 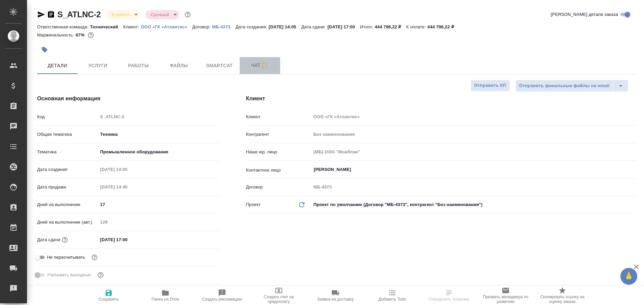 I want to click on span: Работы, so click(x=138, y=66).